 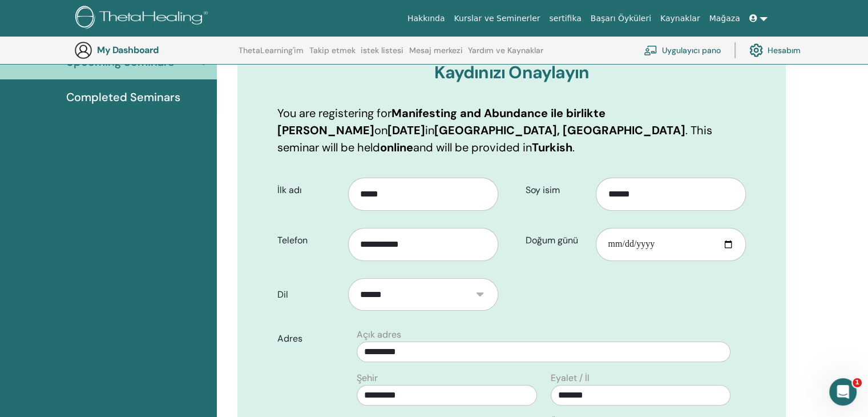 I want to click on label: Dil, so click(x=308, y=295).